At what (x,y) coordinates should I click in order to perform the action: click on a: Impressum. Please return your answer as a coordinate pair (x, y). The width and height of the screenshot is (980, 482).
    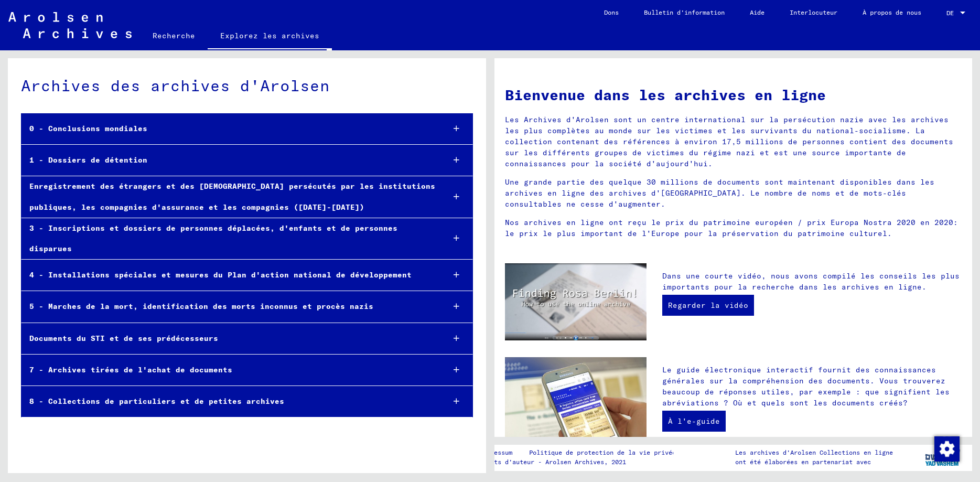
    Looking at the image, I should click on (500, 453).